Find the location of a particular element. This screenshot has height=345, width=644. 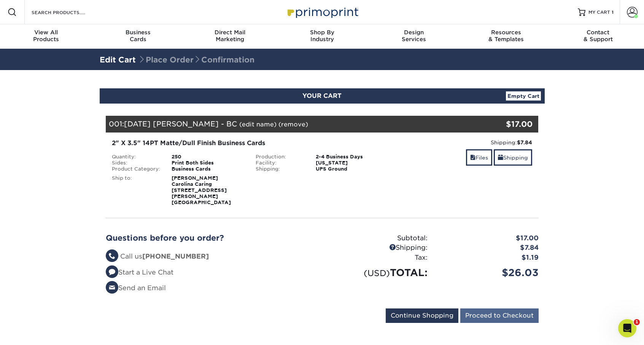

input: SEARCH PRODUCTS..... is located at coordinates (68, 12).